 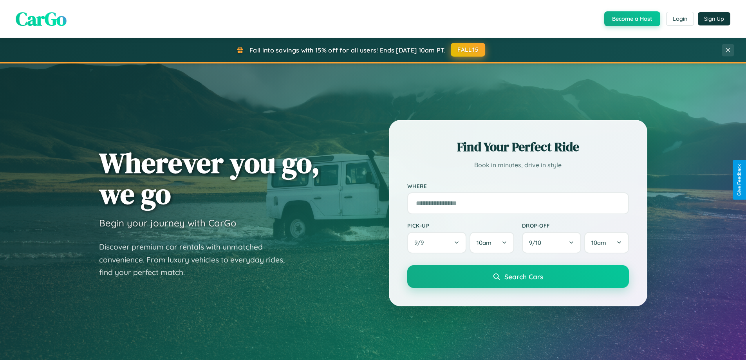 I want to click on div: Give Feedback, so click(x=739, y=180).